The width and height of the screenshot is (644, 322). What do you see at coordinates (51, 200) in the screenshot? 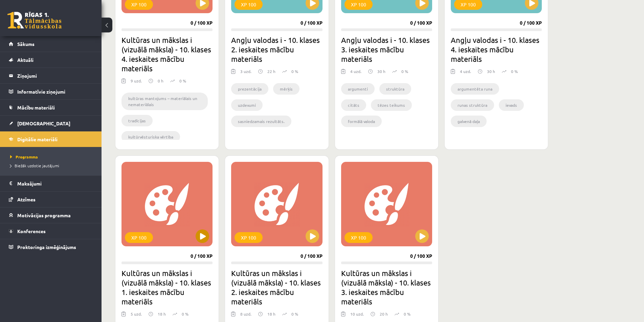
I see `a: Atzīmes` at bounding box center [51, 200].